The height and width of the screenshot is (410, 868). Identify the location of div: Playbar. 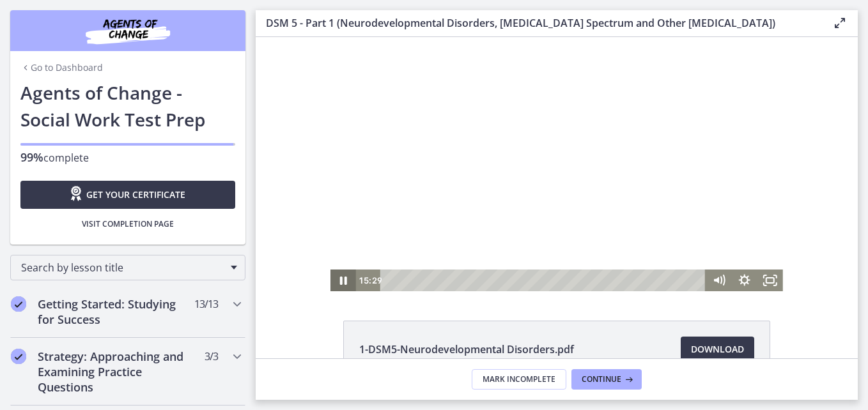
(289, 244).